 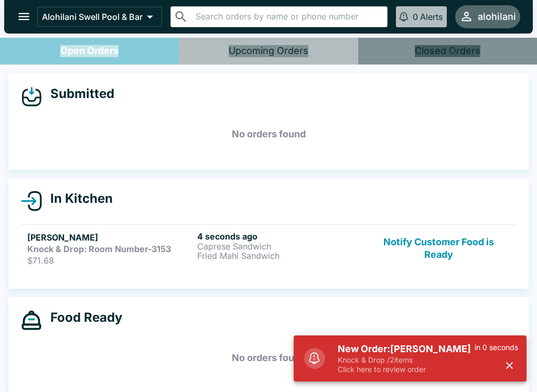 I want to click on input: Search orders by name or phone number, so click(x=288, y=17).